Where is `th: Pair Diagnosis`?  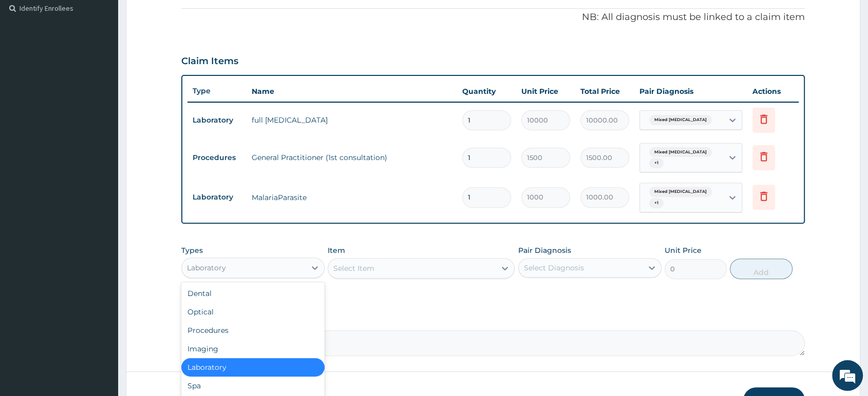
th: Pair Diagnosis is located at coordinates (691, 91).